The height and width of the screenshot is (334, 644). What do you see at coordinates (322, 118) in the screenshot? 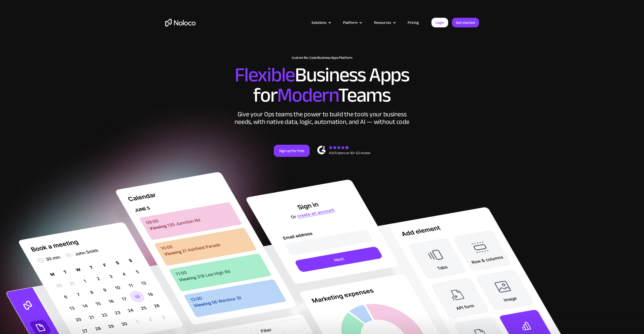
I see `div: Give your Ops teams the power to build the tools your business needs, with native data, logic, au...` at bounding box center [322, 118].